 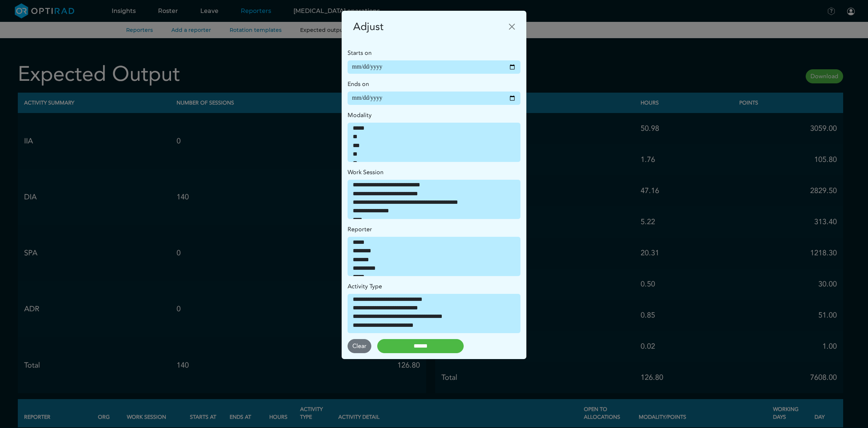 What do you see at coordinates (368, 27) in the screenshot?
I see `h5: Adjust` at bounding box center [368, 27].